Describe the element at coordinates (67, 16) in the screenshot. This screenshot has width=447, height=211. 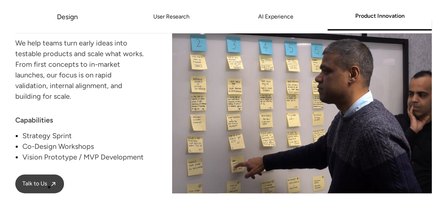
I see `a: Design` at that location.